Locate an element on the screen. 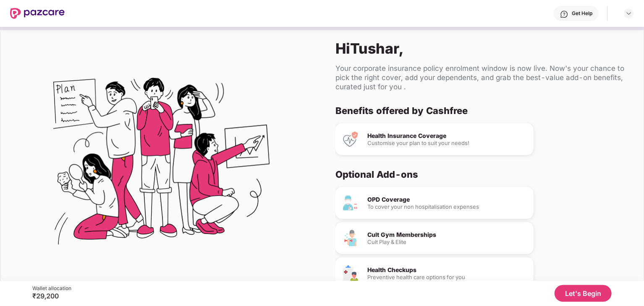 This screenshot has height=306, width=644. img: New Pazcare Logo is located at coordinates (37, 13).